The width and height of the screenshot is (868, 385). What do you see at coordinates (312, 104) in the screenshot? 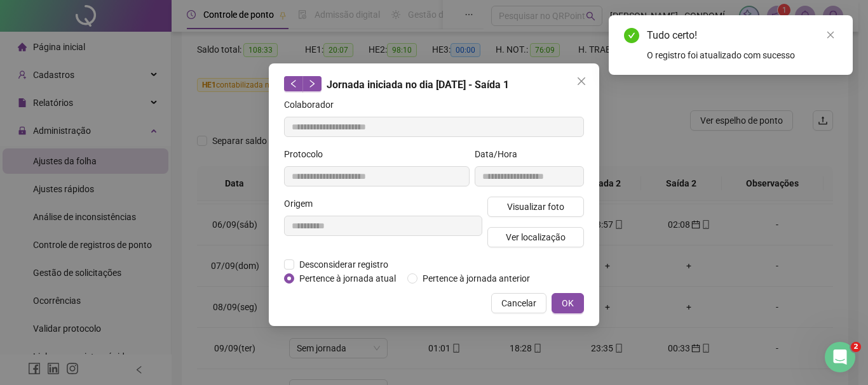
I see `label: Colaborador` at bounding box center [312, 104].